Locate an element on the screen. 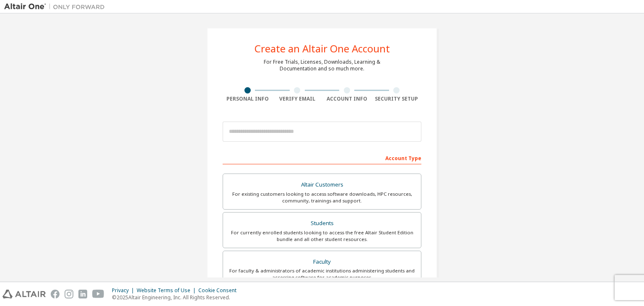 The width and height of the screenshot is (644, 306). div: Account Type is located at coordinates (322, 158).